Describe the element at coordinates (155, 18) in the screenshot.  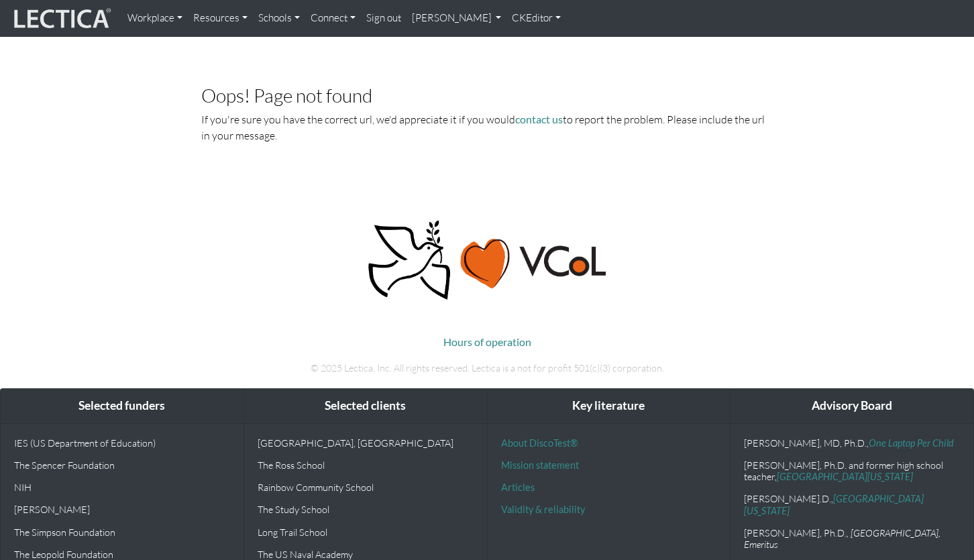
I see `a: Workplace` at that location.